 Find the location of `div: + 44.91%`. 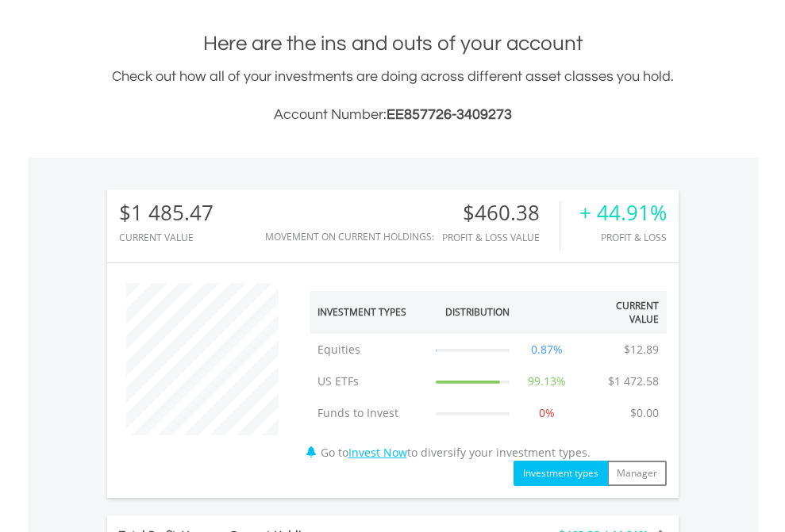

div: + 44.91% is located at coordinates (623, 213).